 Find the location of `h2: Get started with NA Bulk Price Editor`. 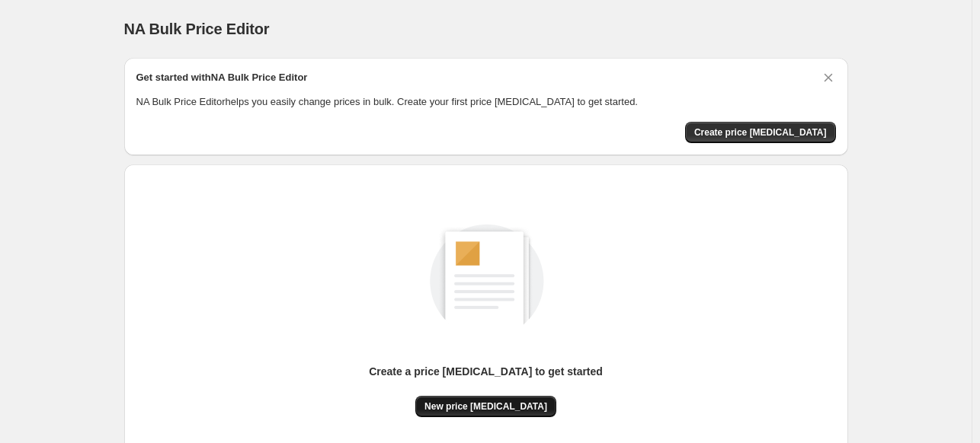

h2: Get started with NA Bulk Price Editor is located at coordinates (222, 77).